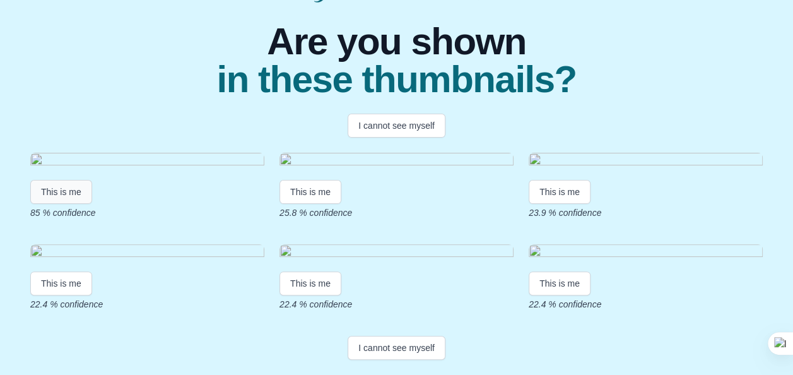 This screenshot has width=793, height=375. Describe the element at coordinates (147, 213) in the screenshot. I see `p: 85 % confidence` at that location.